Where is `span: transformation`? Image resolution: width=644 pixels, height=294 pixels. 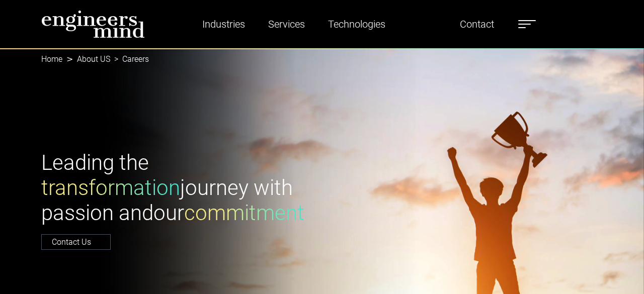
span: transformation is located at coordinates (110, 188).